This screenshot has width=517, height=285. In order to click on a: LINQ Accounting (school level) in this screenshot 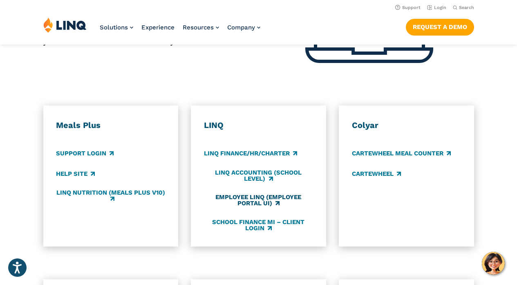, I will do `click(259, 176)`.